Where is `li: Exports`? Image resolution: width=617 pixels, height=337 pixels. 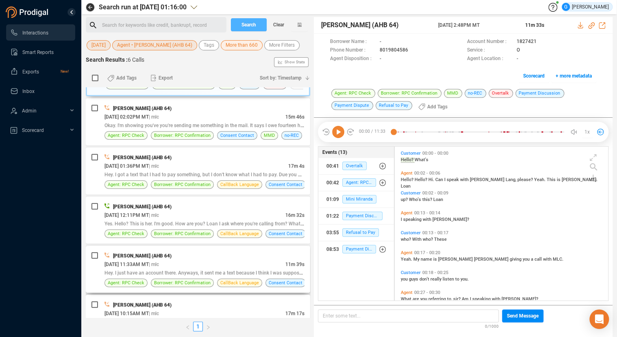
li: Exports is located at coordinates (41, 72).